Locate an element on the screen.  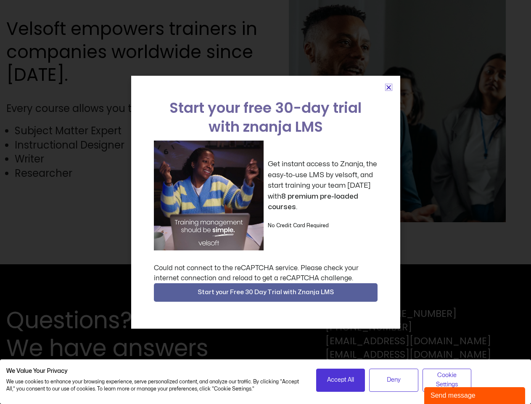
img: a woman sitting at her laptop dancing is located at coordinates (209, 195).